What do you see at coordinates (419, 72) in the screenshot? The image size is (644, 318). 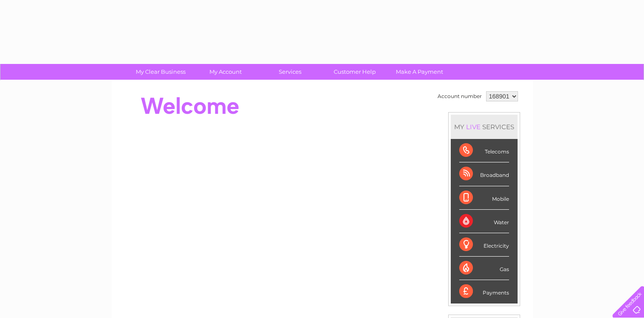 I see `a: Make A Payment` at bounding box center [419, 72].